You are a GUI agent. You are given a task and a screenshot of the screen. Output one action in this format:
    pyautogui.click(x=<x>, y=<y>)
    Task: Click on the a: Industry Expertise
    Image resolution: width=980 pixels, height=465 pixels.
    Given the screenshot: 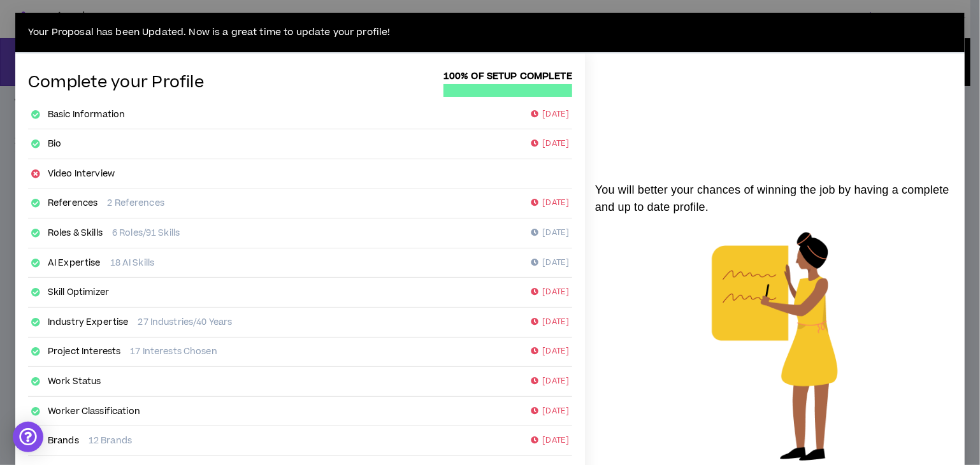 What is the action you would take?
    pyautogui.click(x=88, y=322)
    